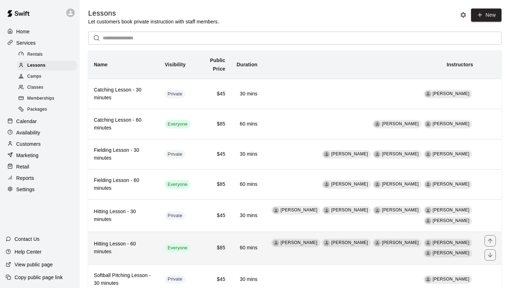 The height and width of the screenshot is (288, 510). I want to click on a: Memberships, so click(48, 99).